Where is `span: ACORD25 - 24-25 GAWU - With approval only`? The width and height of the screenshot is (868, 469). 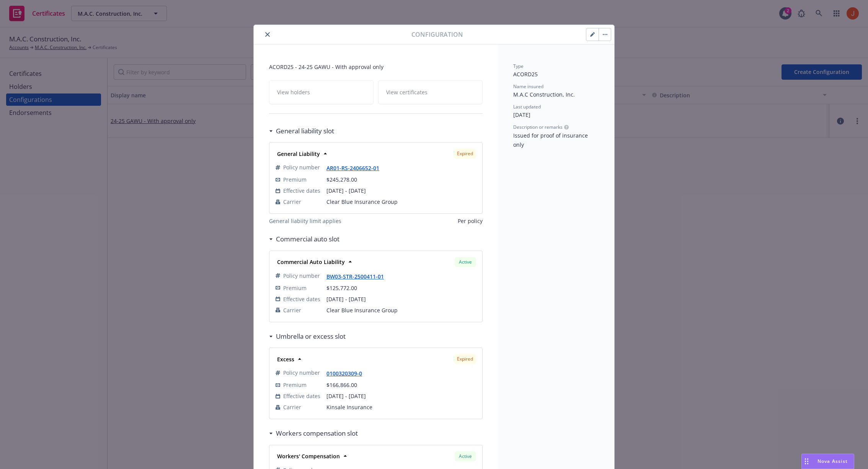 span: ACORD25 - 24-25 GAWU - With approval only is located at coordinates (376, 67).